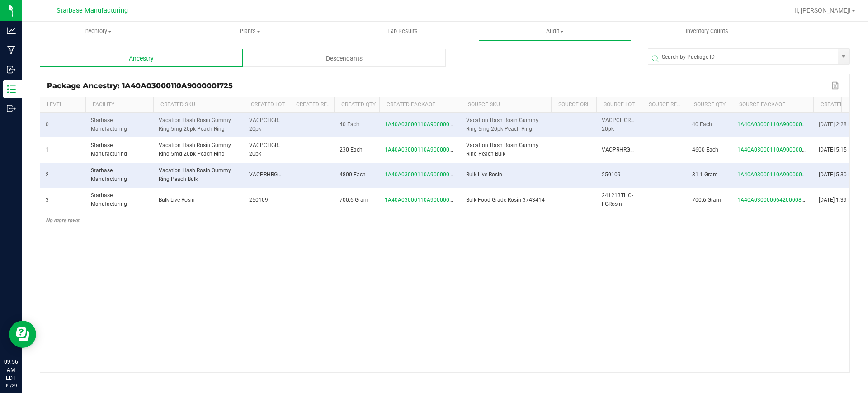 This screenshot has height=393, width=868. I want to click on span: 3, so click(47, 200).